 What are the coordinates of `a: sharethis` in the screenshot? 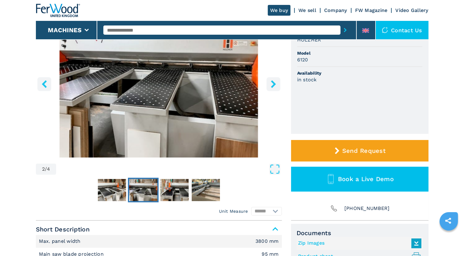 It's located at (448, 221).